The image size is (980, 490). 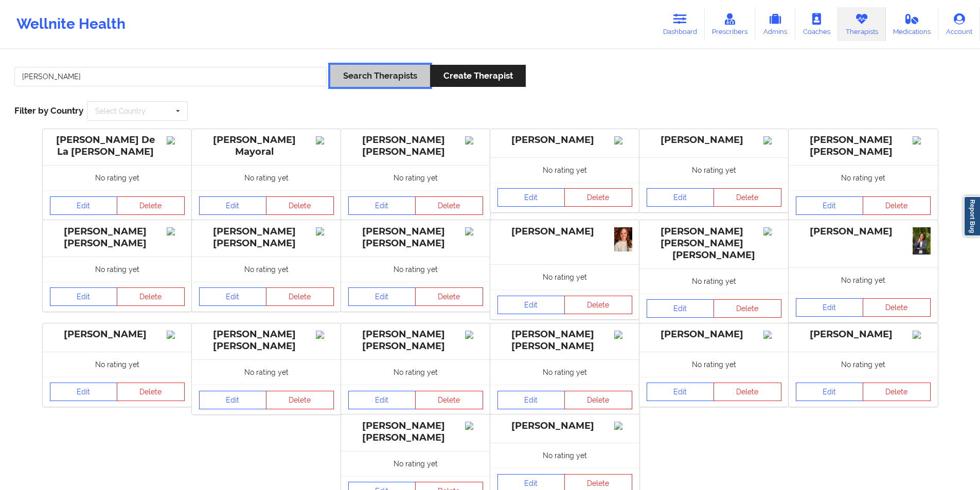 I want to click on img: 2c8adeb9-a5fb-41e0-abc5-5e9d22316eba_CMZ01915-Enhanced-NR.jpeg, so click(x=921, y=241).